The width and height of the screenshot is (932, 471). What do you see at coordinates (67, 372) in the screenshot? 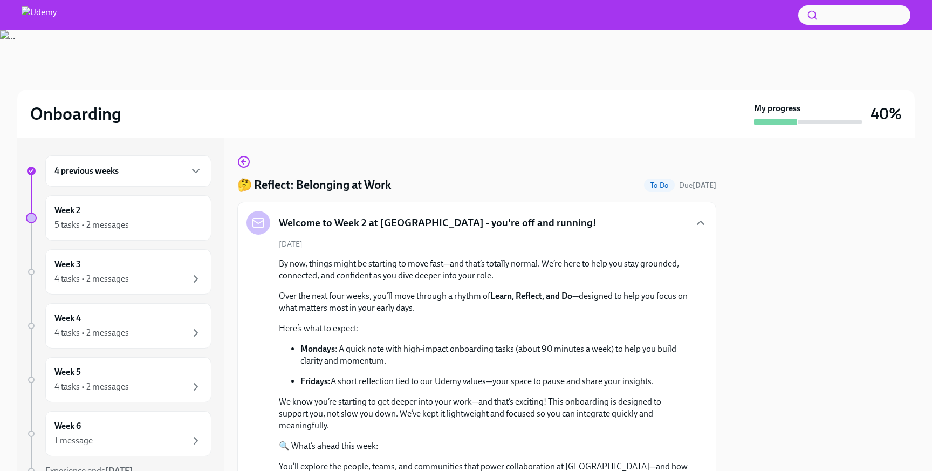
I see `h6: Week 5` at bounding box center [67, 372].